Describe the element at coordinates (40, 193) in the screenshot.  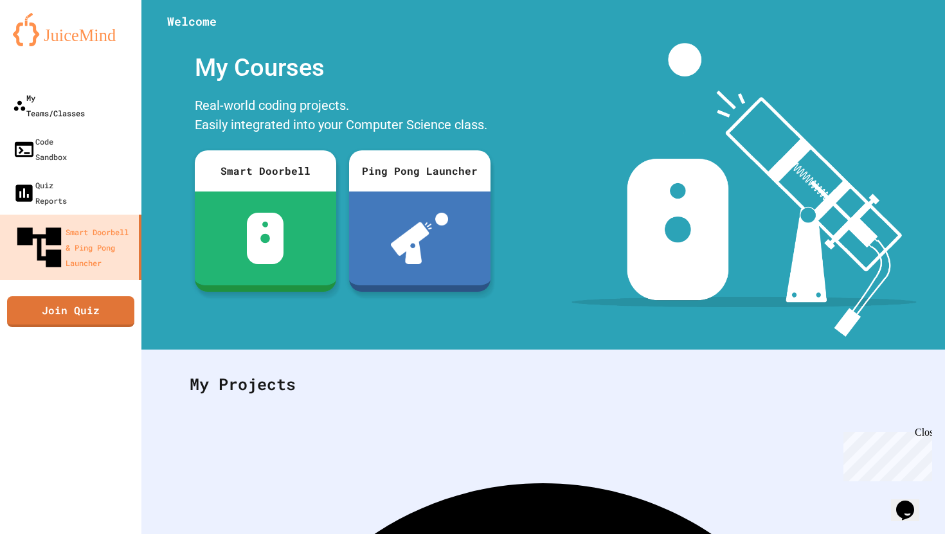
I see `div: Quiz Reports` at that location.